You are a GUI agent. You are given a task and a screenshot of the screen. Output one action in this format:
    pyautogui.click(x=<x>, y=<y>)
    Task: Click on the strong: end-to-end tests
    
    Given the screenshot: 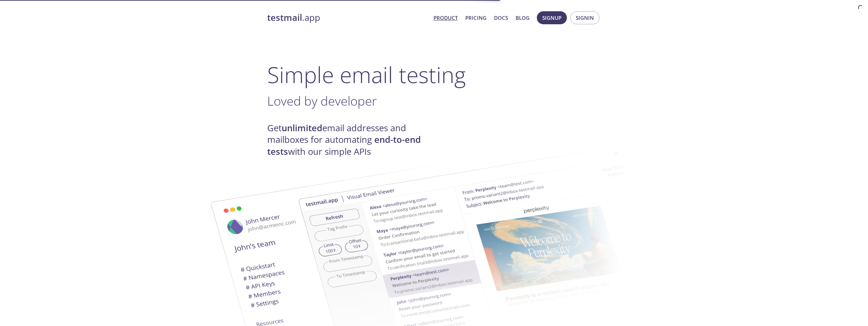 What is the action you would take?
    pyautogui.click(x=344, y=146)
    